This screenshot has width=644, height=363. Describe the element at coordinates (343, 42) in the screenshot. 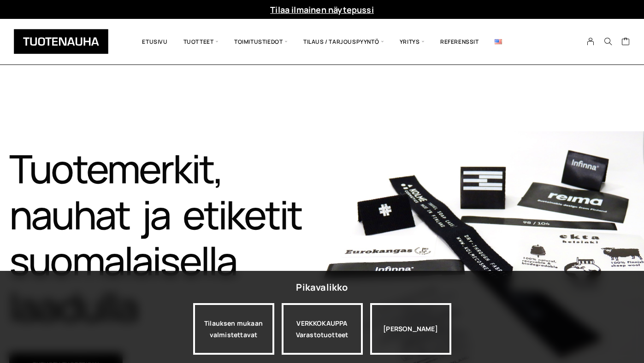

I see `span: Tilaus / Tarjouspyyntö` at that location.